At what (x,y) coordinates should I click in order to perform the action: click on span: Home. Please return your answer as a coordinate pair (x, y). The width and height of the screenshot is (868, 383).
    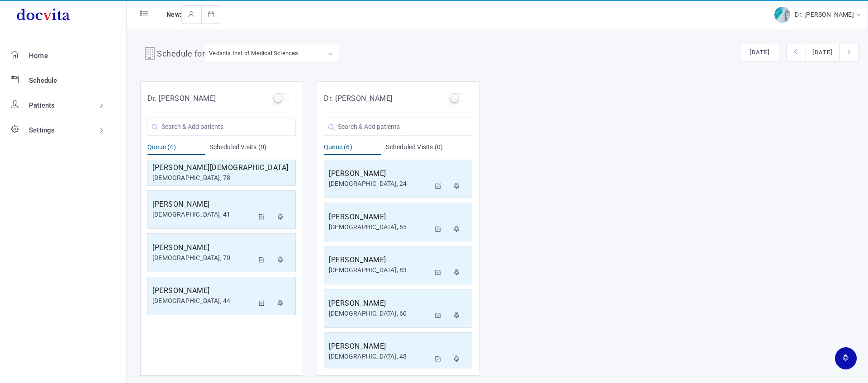
    Looking at the image, I should click on (39, 55).